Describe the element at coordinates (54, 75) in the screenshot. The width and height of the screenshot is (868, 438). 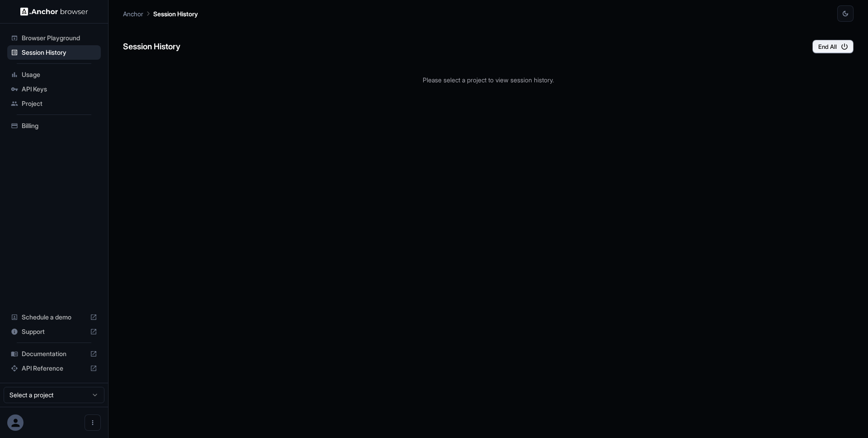
I see `div: Usage` at that location.